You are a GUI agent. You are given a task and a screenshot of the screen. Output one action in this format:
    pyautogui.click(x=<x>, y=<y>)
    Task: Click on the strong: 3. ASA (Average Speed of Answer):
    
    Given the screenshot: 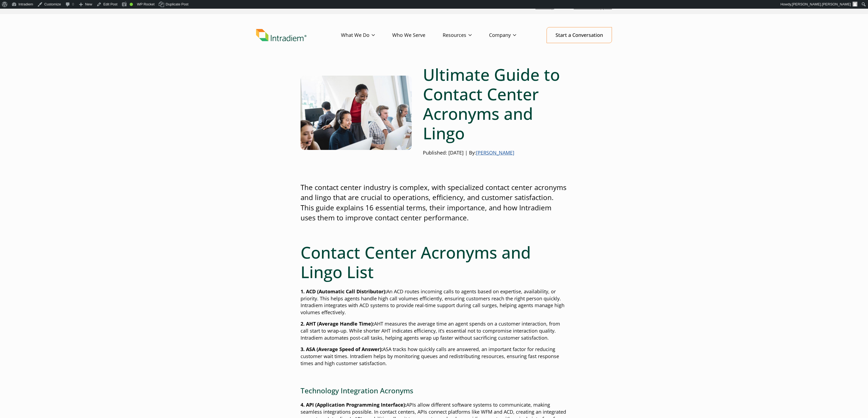 What is the action you would take?
    pyautogui.click(x=342, y=349)
    